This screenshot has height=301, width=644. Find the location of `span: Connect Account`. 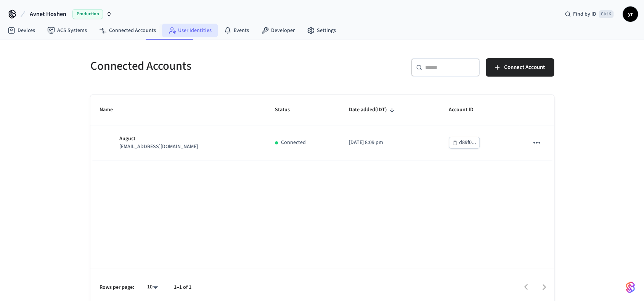

span: Connect Account is located at coordinates (524, 67).